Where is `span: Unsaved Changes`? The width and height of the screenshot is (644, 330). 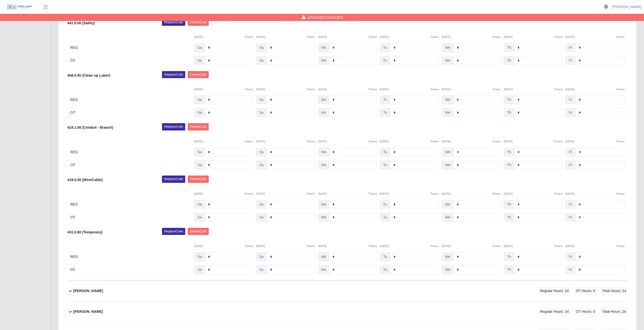 span: Unsaved Changes is located at coordinates (325, 17).